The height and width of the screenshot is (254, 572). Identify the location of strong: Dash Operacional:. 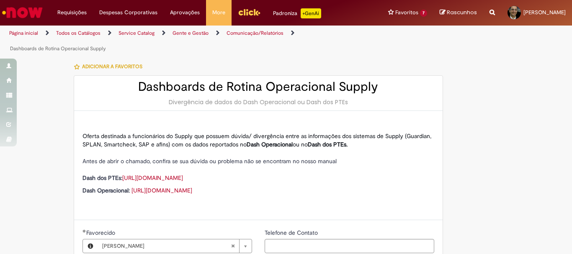
(106, 191).